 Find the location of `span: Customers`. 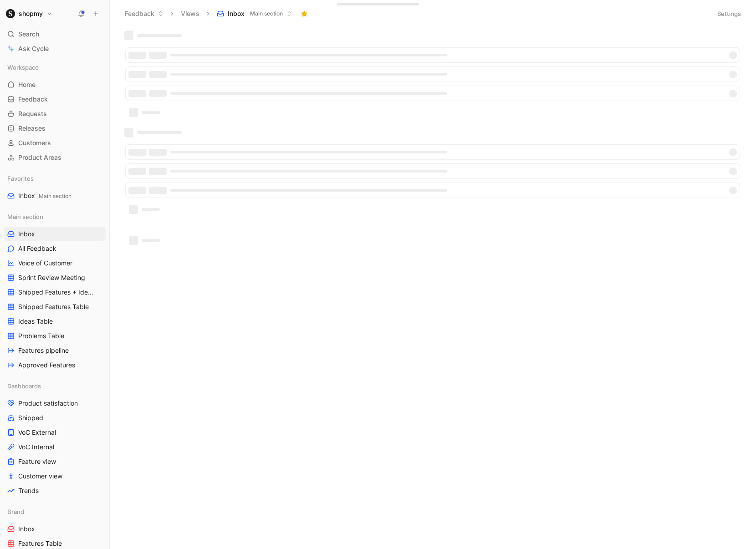

span: Customers is located at coordinates (35, 143).